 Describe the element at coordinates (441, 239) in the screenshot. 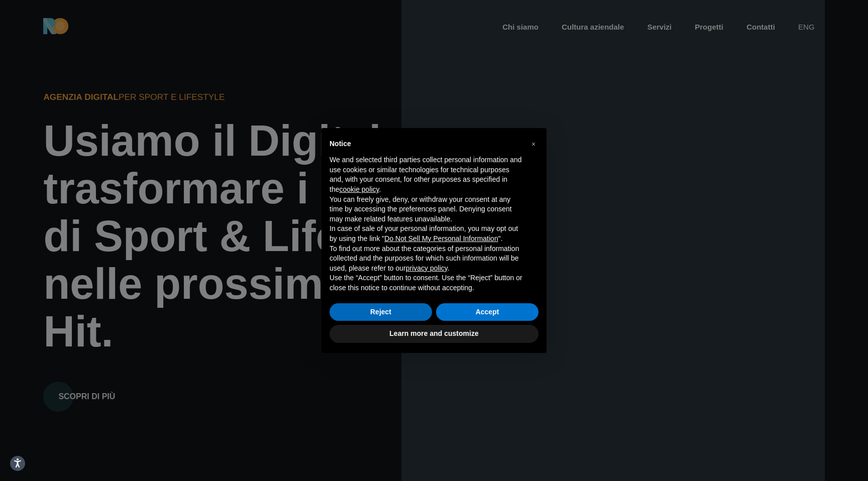

I see `button: Do Not Sell My Personal Information` at that location.